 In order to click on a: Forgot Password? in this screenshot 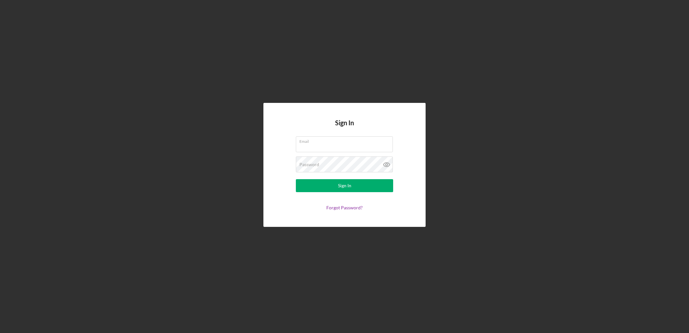, I will do `click(344, 207)`.